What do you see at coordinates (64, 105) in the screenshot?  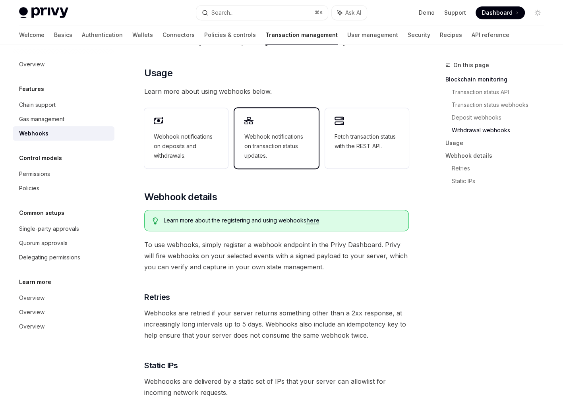 I see `a: Chain support` at bounding box center [64, 105].